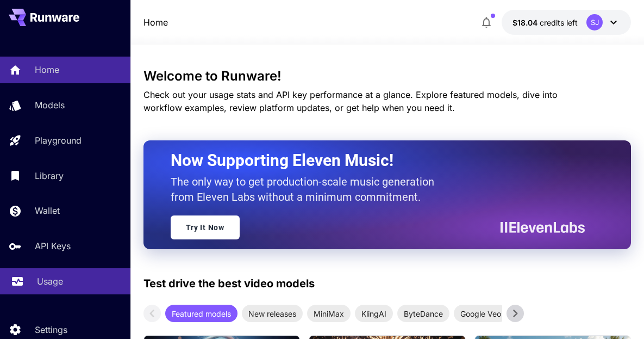 This screenshot has width=644, height=339. Describe the element at coordinates (594, 23) in the screenshot. I see `div: SJ` at that location.